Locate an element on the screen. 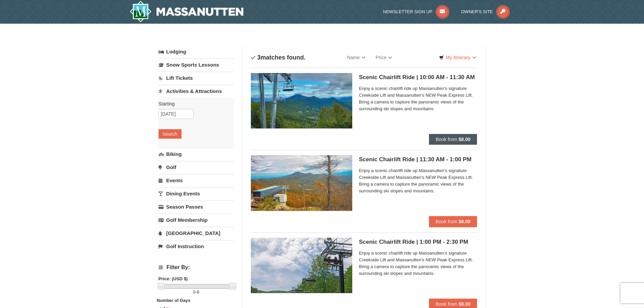 The height and width of the screenshot is (308, 644). a: Biking is located at coordinates (196, 154).